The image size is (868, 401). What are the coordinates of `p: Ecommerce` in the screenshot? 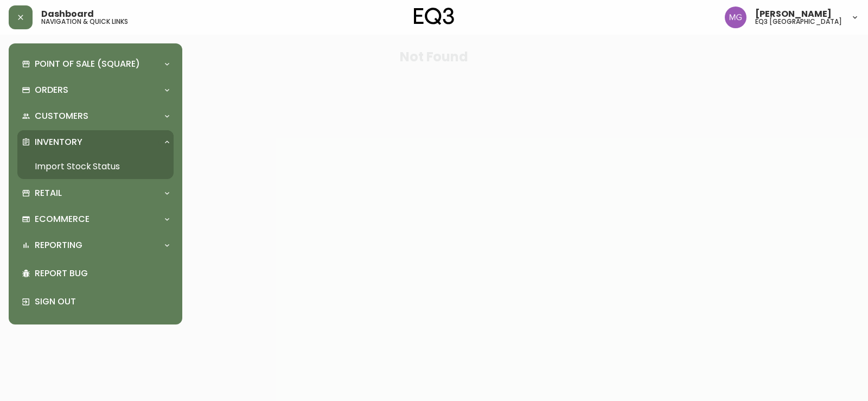 It's located at (62, 219).